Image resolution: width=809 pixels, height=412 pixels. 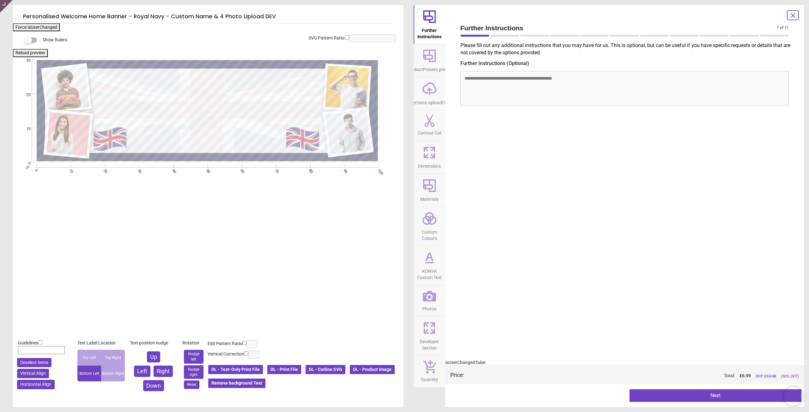 What do you see at coordinates (429, 378) in the screenshot?
I see `span: Quantity` at bounding box center [429, 378].